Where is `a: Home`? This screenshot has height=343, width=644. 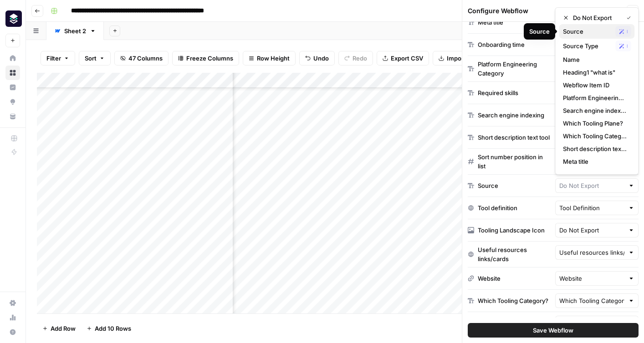 a: Home is located at coordinates (13, 58).